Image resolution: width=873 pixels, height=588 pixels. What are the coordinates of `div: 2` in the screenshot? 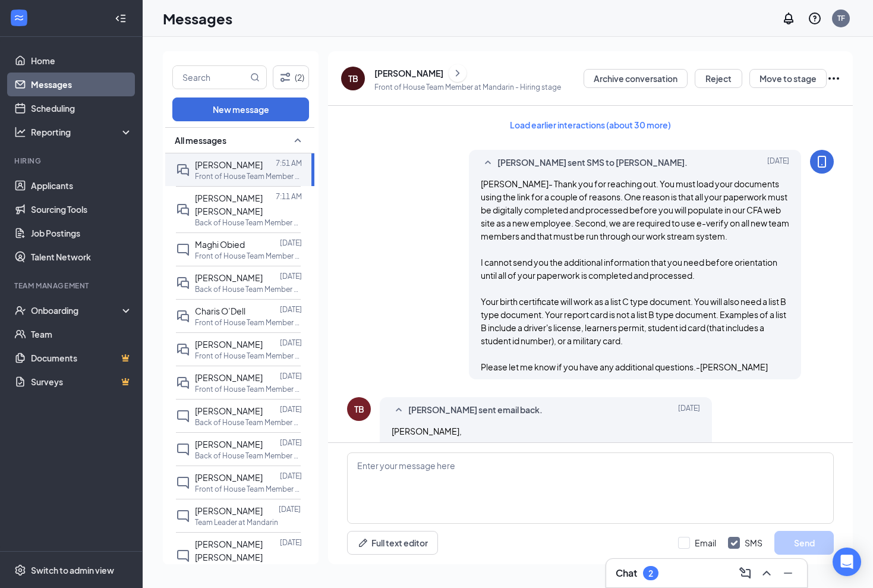 It's located at (651, 573).